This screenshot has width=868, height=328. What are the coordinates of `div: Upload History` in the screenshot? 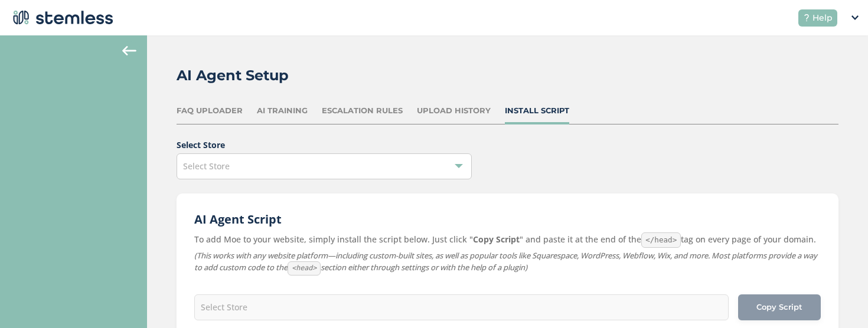 It's located at (453, 111).